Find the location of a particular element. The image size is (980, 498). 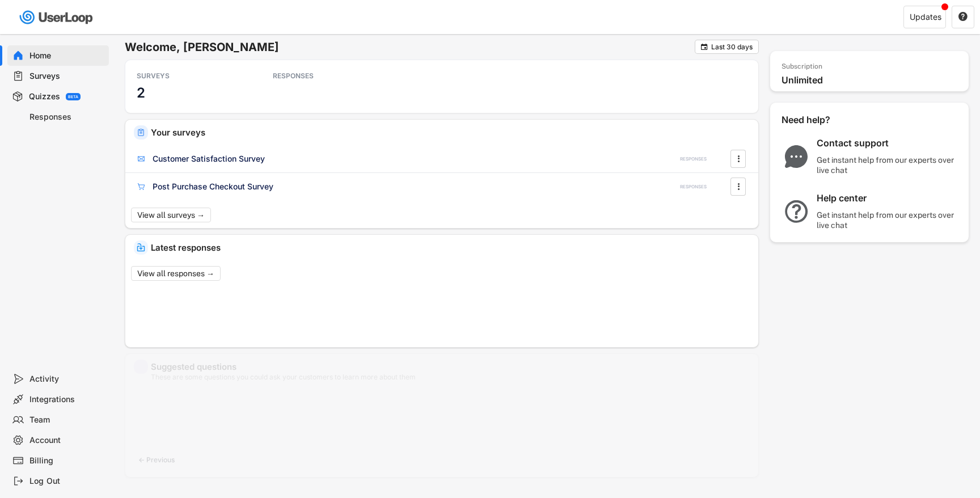

button: View all surveys → is located at coordinates (171, 215).